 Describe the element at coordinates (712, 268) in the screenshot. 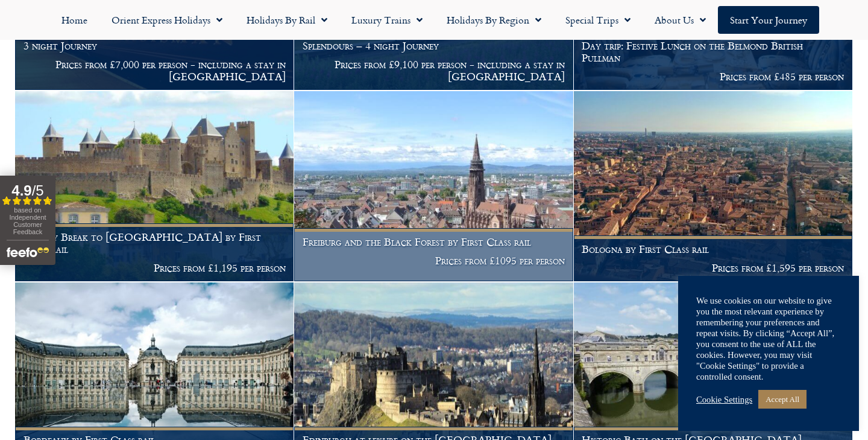

I see `p: Prices from £1,595 per person` at that location.